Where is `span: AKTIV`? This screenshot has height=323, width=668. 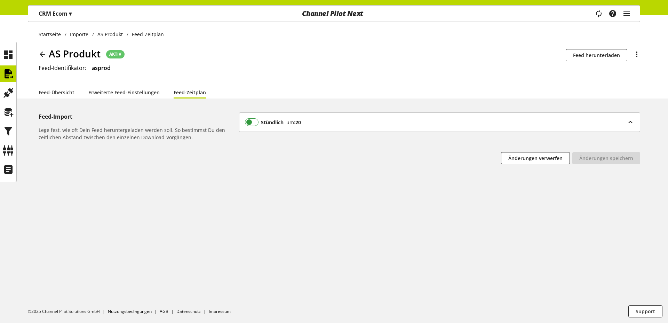
span: AKTIV is located at coordinates (115, 54).